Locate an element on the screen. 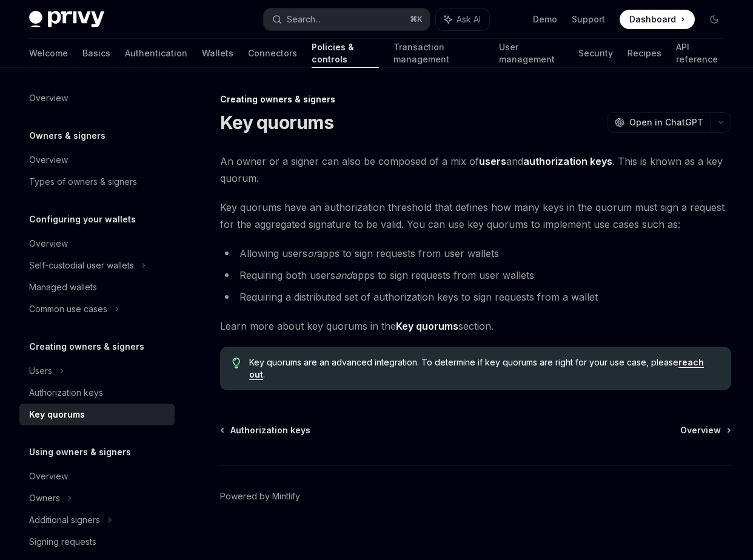 Image resolution: width=753 pixels, height=560 pixels. span: Key quorums have an authorization threshold that defines how many keys in the quorum must sign a ... is located at coordinates (475, 216).